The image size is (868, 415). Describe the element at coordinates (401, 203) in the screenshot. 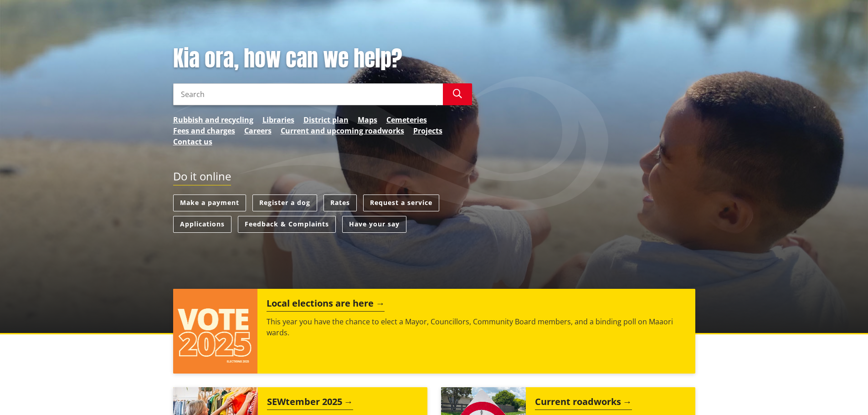

I see `a: Request a service` at that location.